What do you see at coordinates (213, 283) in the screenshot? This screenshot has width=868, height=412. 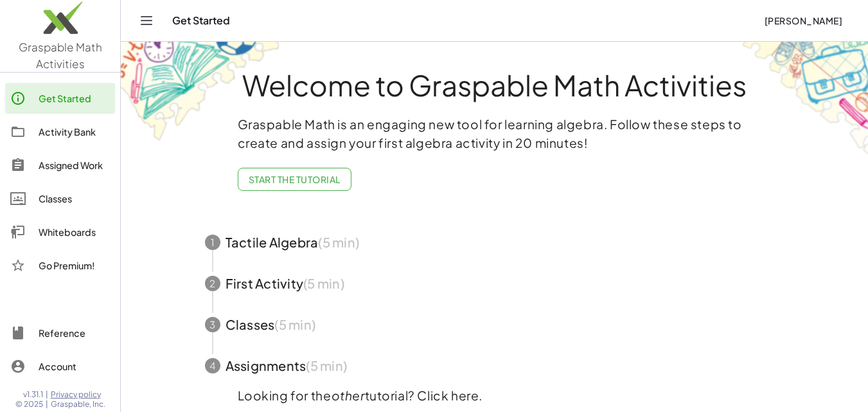 I see `div: 2` at bounding box center [213, 283].